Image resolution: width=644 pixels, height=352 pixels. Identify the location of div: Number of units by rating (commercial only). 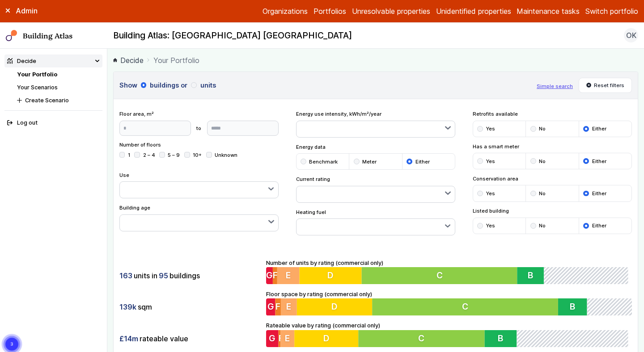
(449, 272).